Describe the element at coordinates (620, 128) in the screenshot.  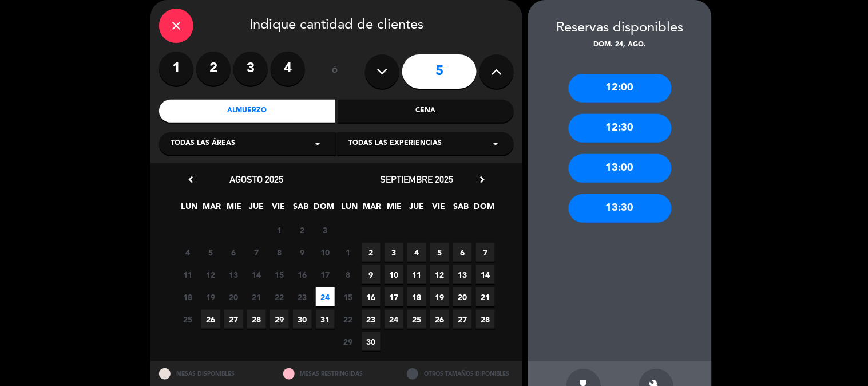
I see `div: 12:30` at that location.